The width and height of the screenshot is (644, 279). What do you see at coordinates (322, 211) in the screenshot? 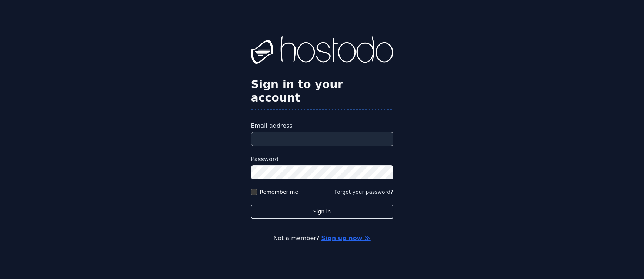
I see `button: Sign in` at bounding box center [322, 211].